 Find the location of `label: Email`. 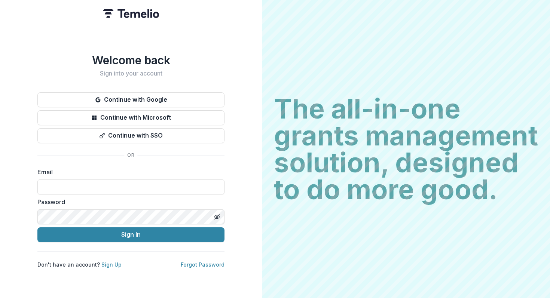

label: Email is located at coordinates (129, 172).